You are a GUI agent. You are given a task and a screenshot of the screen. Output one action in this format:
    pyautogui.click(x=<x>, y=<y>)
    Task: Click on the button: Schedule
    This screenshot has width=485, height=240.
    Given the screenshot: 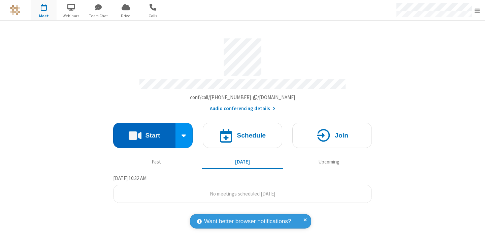 What is the action you would take?
    pyautogui.click(x=243, y=135)
    